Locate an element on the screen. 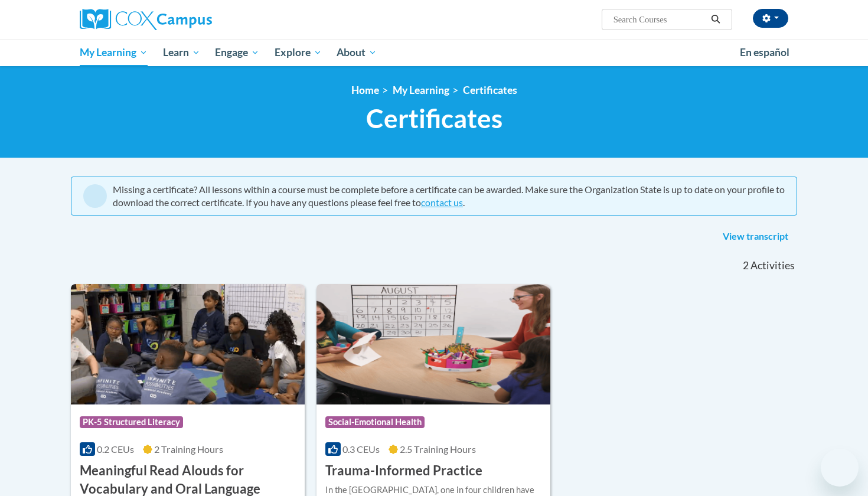 This screenshot has height=496, width=868. a: Learn is located at coordinates (181, 52).